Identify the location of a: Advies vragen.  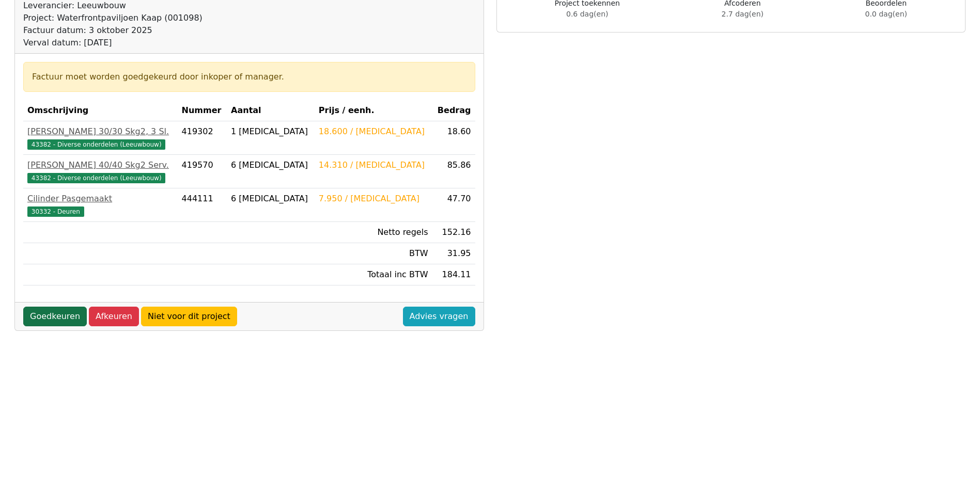
(439, 317).